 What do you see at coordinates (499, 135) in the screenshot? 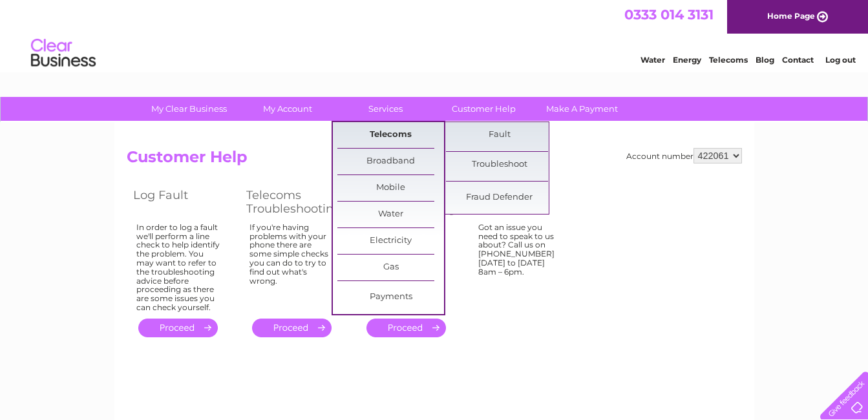
I see `a: Fault` at bounding box center [499, 135].